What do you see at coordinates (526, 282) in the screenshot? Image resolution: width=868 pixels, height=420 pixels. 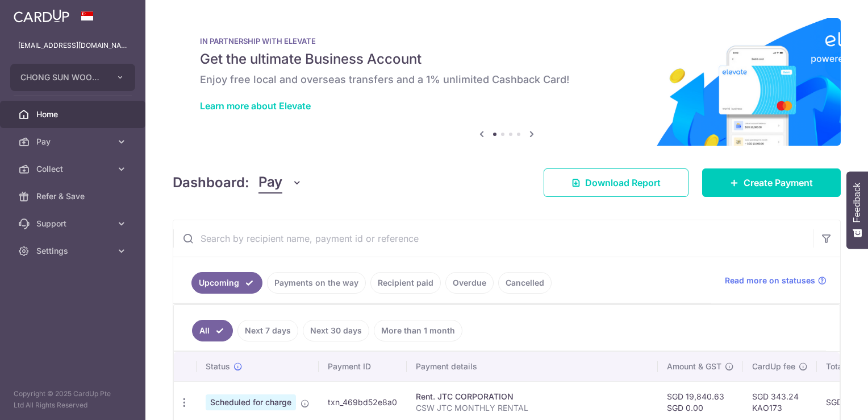 I see `a: Cancelled` at bounding box center [526, 282].